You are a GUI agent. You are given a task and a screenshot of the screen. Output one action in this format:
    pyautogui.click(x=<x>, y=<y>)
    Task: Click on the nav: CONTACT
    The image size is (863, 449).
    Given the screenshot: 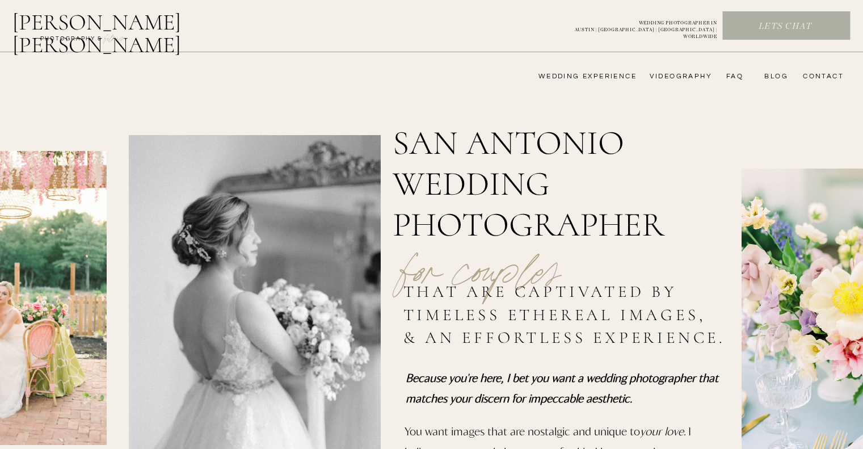 What is the action you would take?
    pyautogui.click(x=822, y=77)
    